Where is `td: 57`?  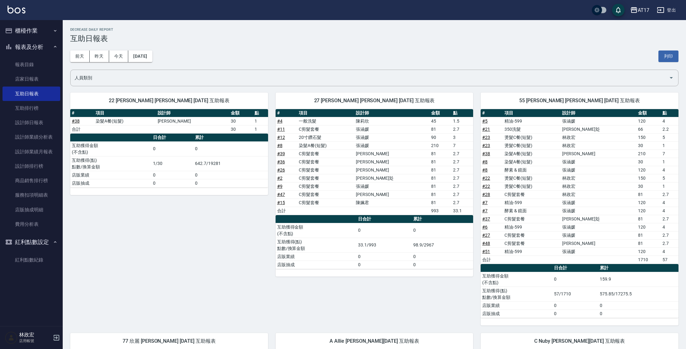
td: 57 is located at coordinates (670, 260).